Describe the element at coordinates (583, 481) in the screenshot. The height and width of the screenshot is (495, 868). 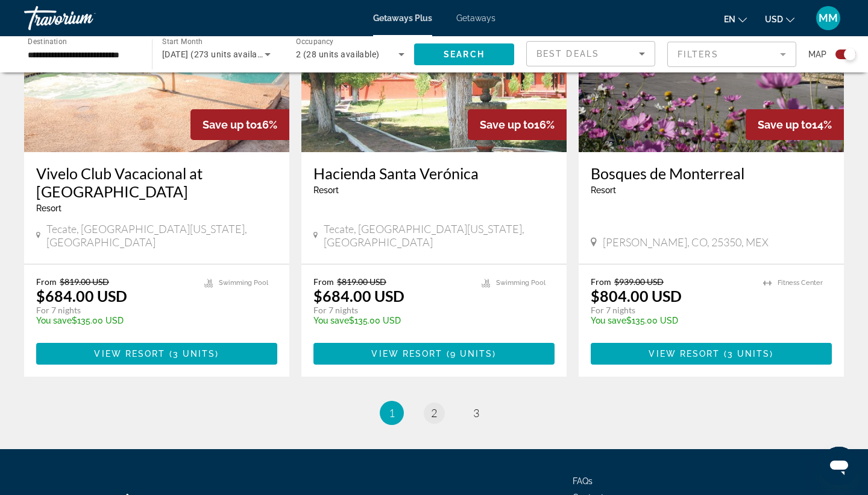
I see `a: FAQs` at that location.